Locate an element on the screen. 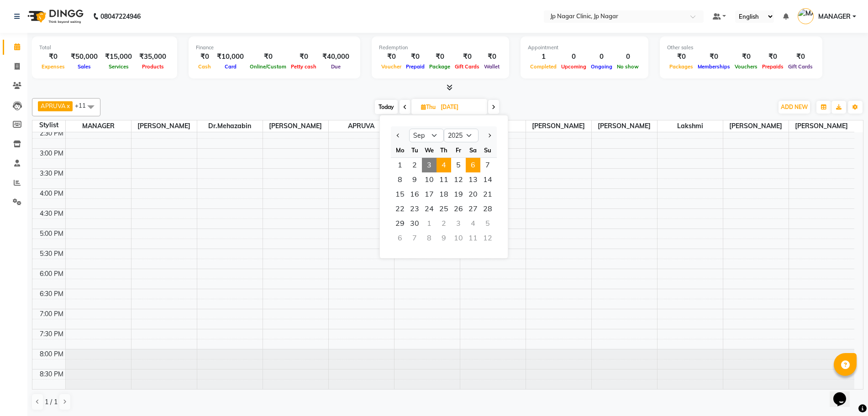 The width and height of the screenshot is (868, 416). button: ADD NEW is located at coordinates (794, 107).